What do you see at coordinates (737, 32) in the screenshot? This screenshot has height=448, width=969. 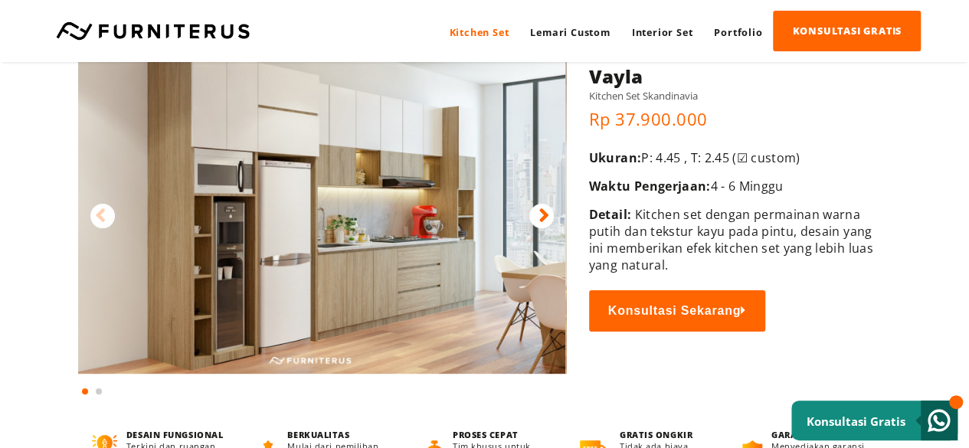 I see `a: Portfolio` at bounding box center [737, 32].